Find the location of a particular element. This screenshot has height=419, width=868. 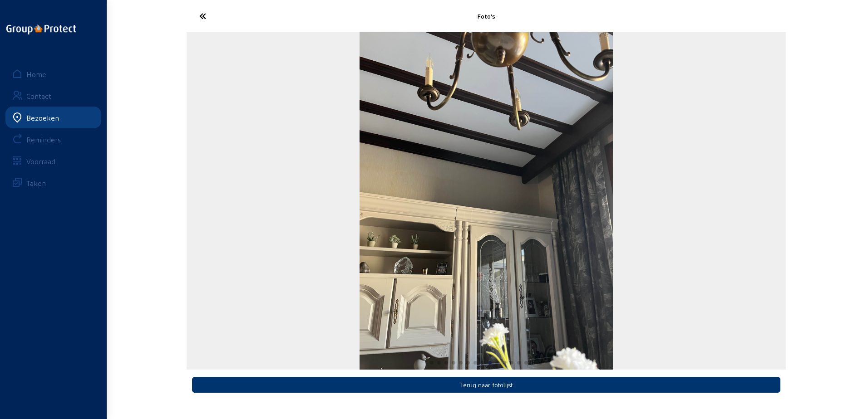

div: Reminders is located at coordinates (44, 139).